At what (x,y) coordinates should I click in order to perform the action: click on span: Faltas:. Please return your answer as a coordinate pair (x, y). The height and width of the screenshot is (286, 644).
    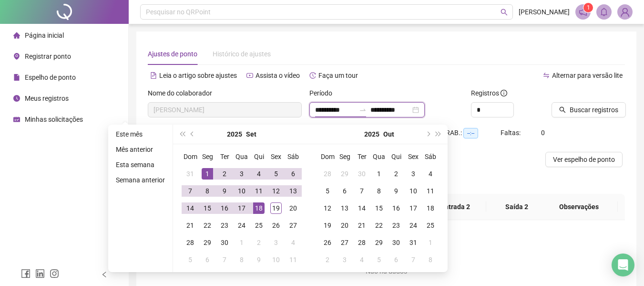
    Looking at the image, I should click on (511, 133).